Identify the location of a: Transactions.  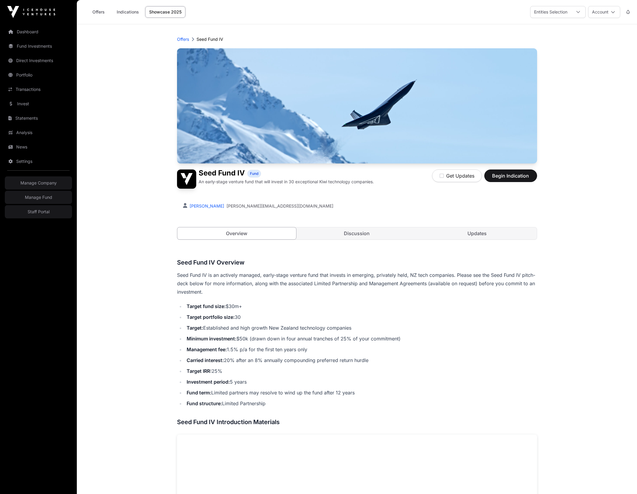
(38, 89).